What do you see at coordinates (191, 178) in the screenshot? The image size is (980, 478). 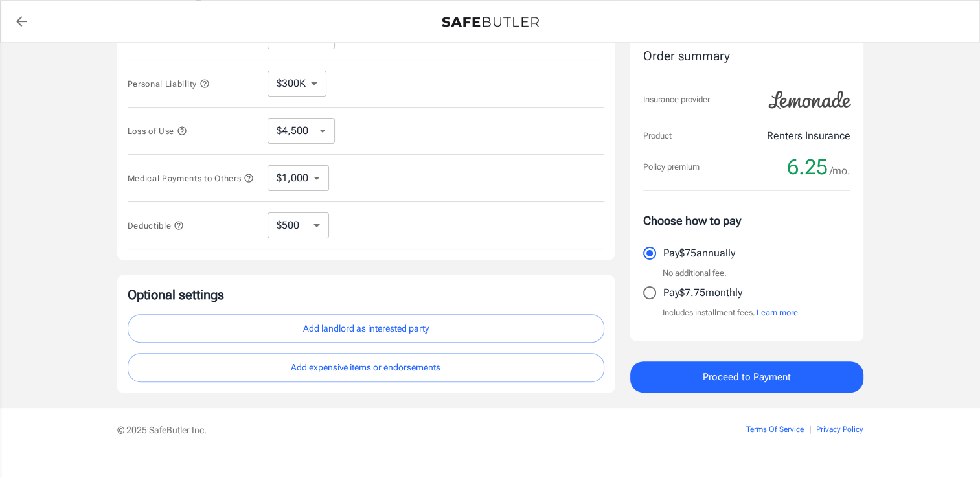 I see `span: Medical Payments to Others` at bounding box center [191, 178].